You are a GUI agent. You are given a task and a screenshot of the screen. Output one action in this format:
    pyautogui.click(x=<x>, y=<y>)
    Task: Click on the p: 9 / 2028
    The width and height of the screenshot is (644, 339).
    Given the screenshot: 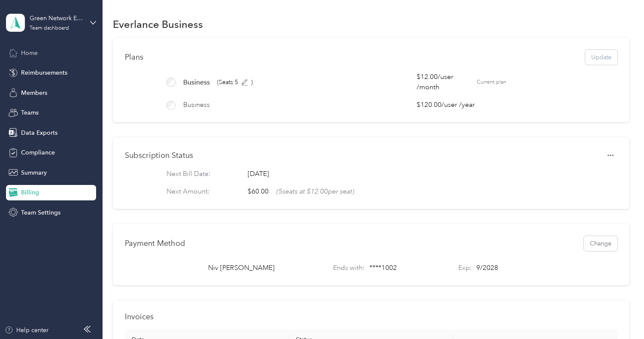 What is the action you would take?
    pyautogui.click(x=487, y=268)
    